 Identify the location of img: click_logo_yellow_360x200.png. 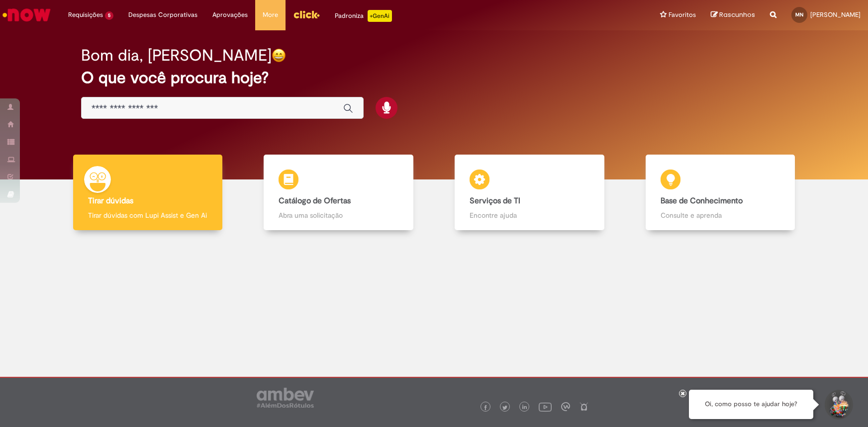
(307, 15).